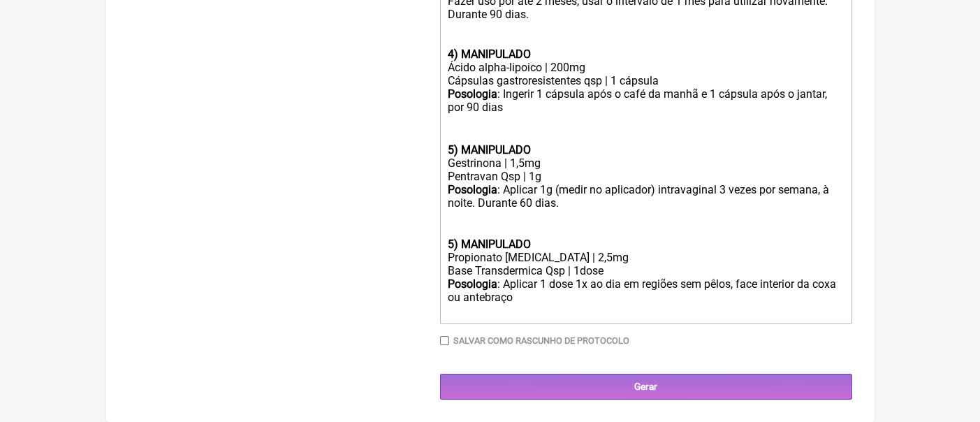 The image size is (980, 422). Describe the element at coordinates (645, 162) in the screenshot. I see `div: Gestrinona | 1,5mg` at that location.